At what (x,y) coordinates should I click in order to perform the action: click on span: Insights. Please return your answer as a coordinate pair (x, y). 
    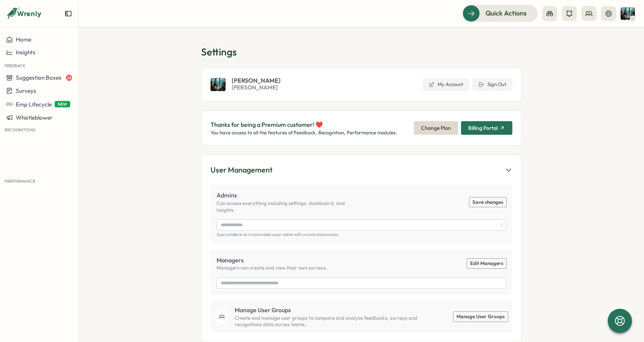
    Looking at the image, I should click on (26, 52).